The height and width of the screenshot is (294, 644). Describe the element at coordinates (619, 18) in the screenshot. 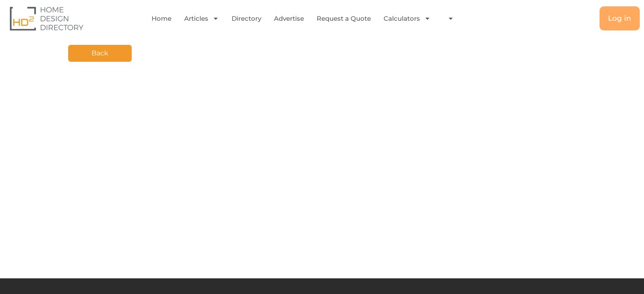

I see `a: Log in` at that location.